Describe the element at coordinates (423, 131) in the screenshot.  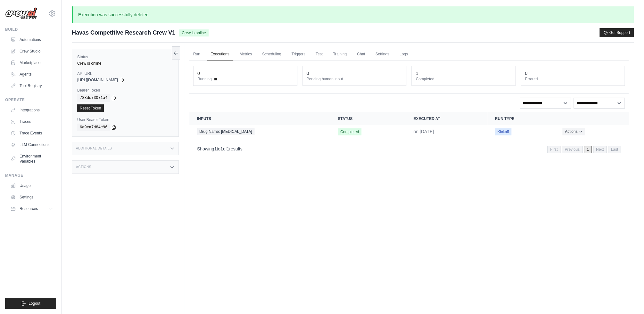
I see `time: June 25, 2025 at 11:55 PDT` at that location.